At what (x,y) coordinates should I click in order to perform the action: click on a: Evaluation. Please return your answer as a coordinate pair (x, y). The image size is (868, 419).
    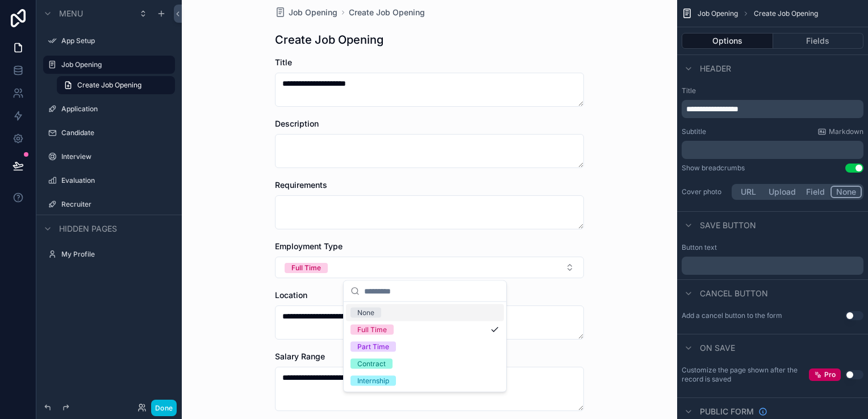
    Looking at the image, I should click on (115, 181).